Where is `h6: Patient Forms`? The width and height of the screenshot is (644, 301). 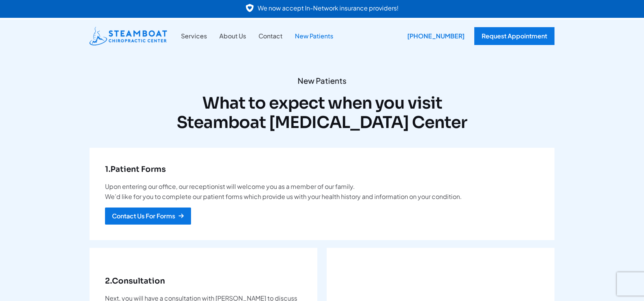 h6: Patient Forms is located at coordinates (322, 170).